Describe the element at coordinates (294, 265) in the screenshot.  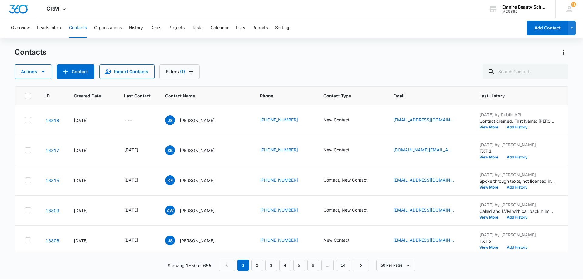
I see `nav: Pagination` at that location.